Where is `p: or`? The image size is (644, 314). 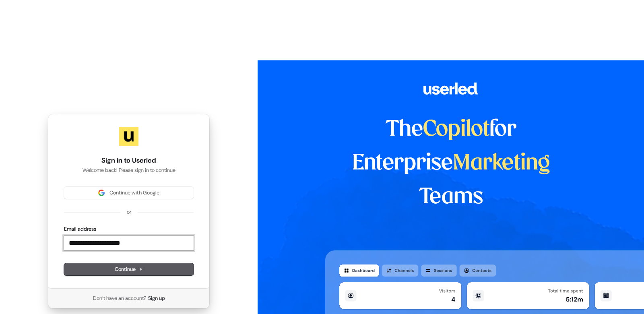
p: or is located at coordinates (129, 213).